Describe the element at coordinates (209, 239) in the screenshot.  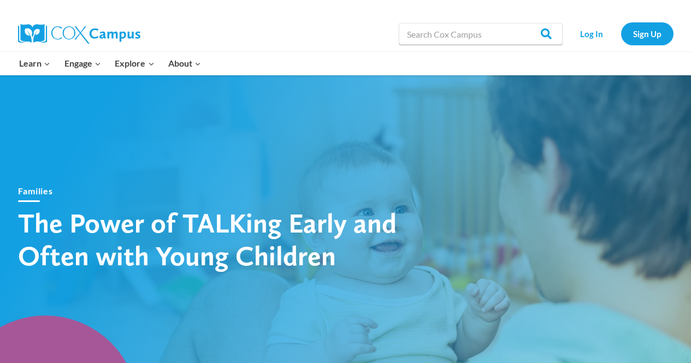
I see `h1: The Power of TALKing Early and Often with Young Children` at that location.